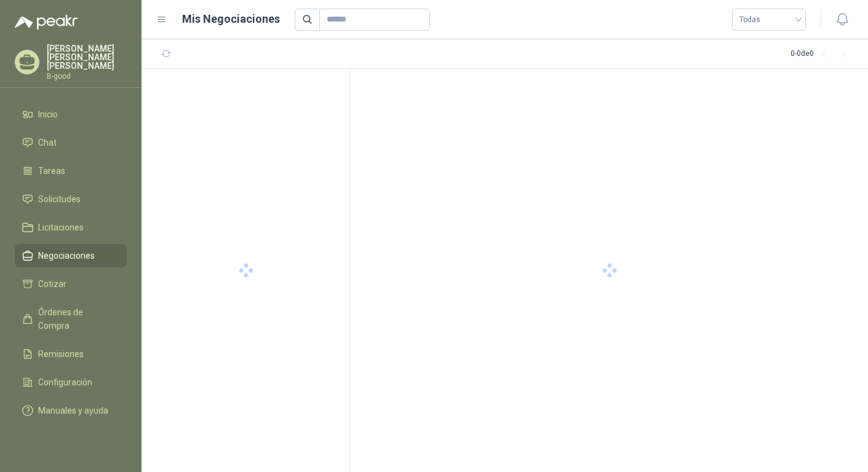 Image resolution: width=868 pixels, height=472 pixels. I want to click on span: Órdenes de Compra, so click(76, 319).